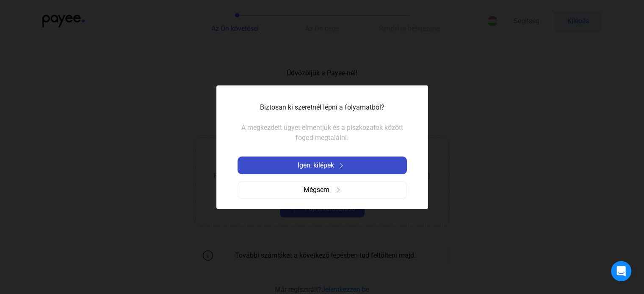 This screenshot has width=644, height=294. What do you see at coordinates (322, 190) in the screenshot?
I see `button: Mégsemjobbra nyíl-szürke` at bounding box center [322, 190].